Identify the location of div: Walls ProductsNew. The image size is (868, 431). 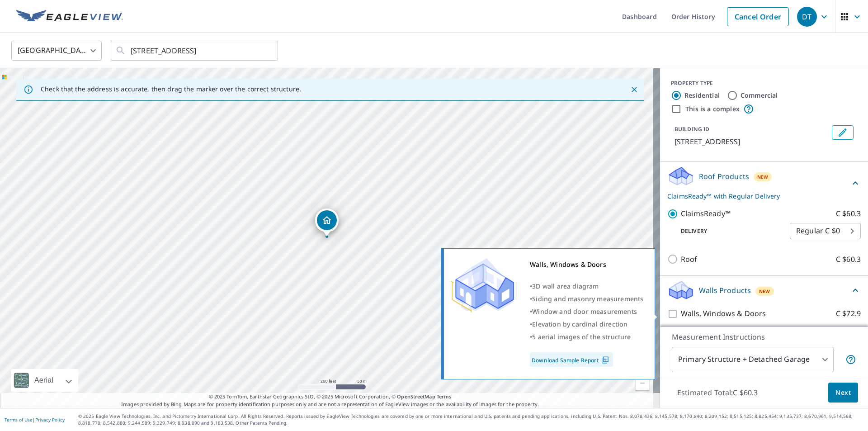
(764, 290).